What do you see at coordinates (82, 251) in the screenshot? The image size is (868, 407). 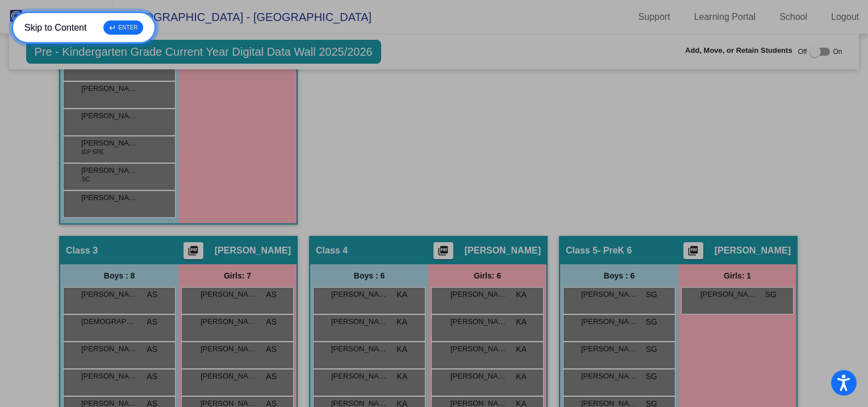 I see `span: Class 3` at bounding box center [82, 251].